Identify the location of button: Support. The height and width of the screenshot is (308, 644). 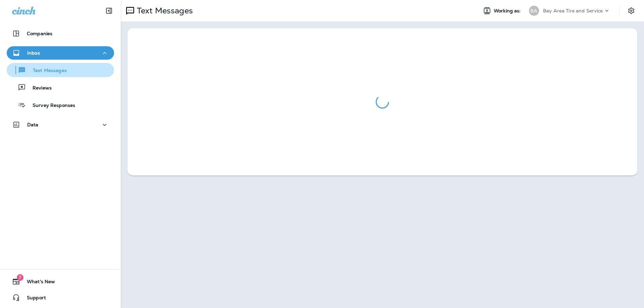
(60, 298).